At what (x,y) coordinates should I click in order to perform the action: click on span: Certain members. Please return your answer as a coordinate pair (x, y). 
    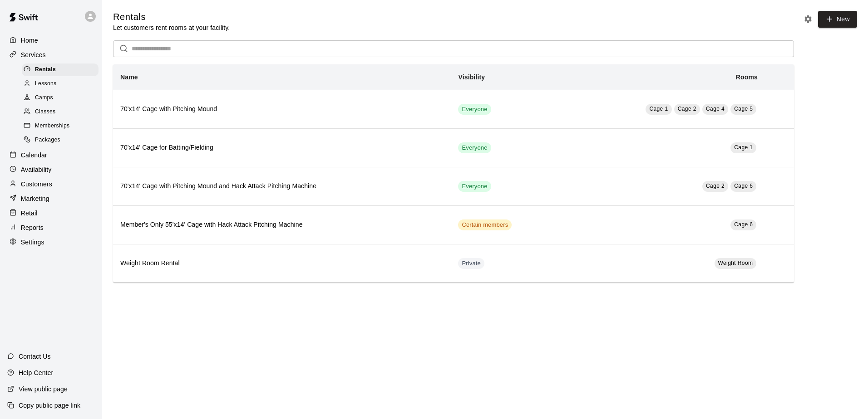
    Looking at the image, I should click on (485, 225).